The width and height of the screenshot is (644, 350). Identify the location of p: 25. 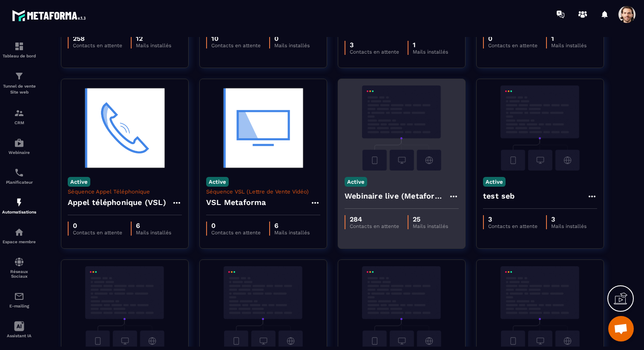
(430, 219).